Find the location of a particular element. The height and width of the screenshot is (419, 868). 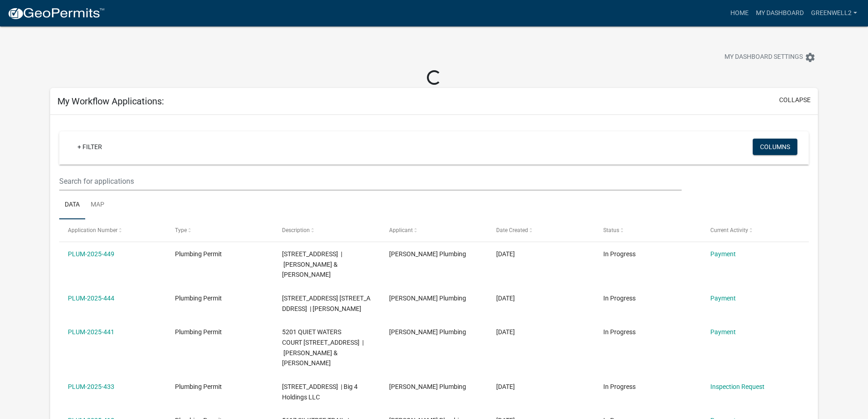

span: Status is located at coordinates (611, 230).